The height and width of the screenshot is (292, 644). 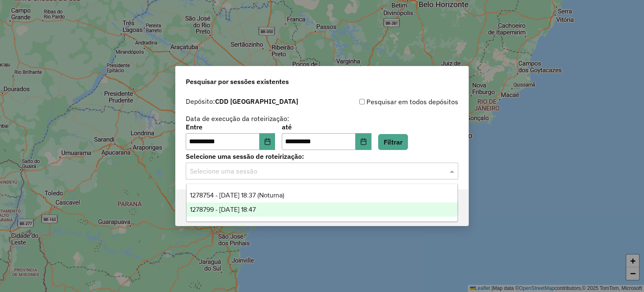 I want to click on label: até, so click(x=326, y=127).